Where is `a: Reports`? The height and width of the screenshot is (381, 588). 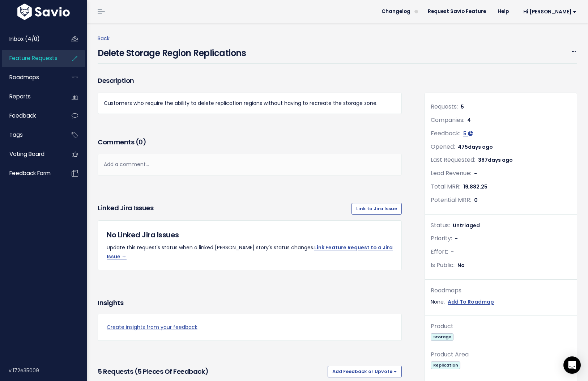
a: Reports is located at coordinates (31, 97).